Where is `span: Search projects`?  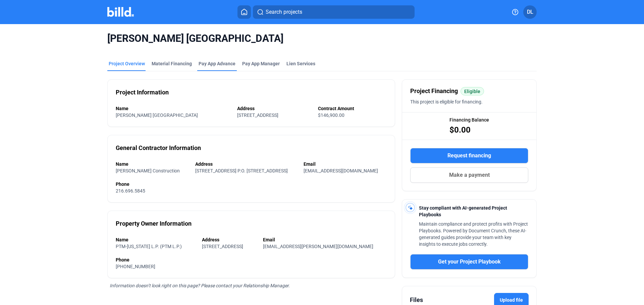
span: Search projects is located at coordinates (284, 12).